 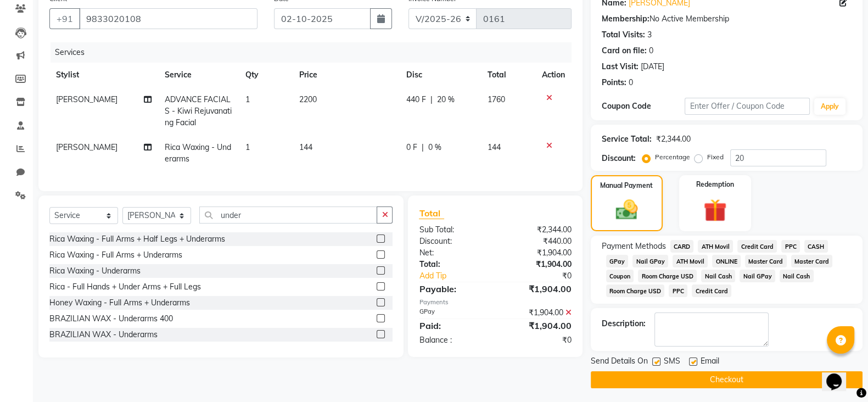 What do you see at coordinates (710, 362) in the screenshot?
I see `span: Email` at bounding box center [710, 362].